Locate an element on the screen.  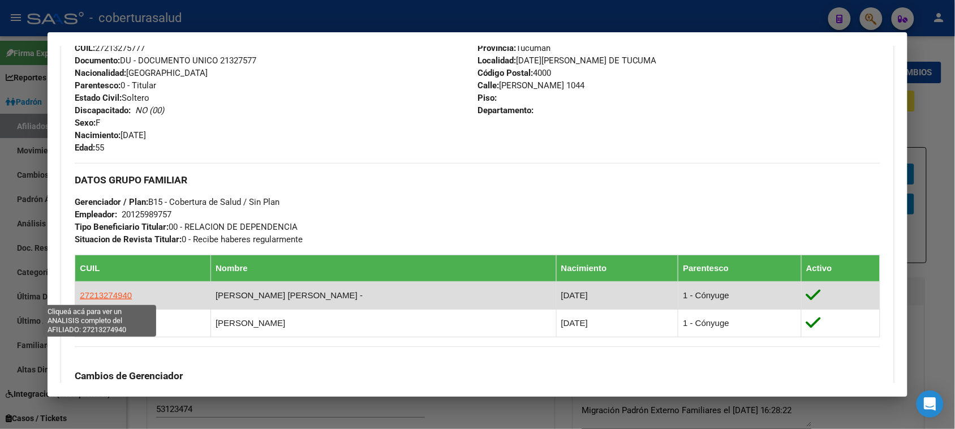
div: 20125989757 is located at coordinates (146, 214).